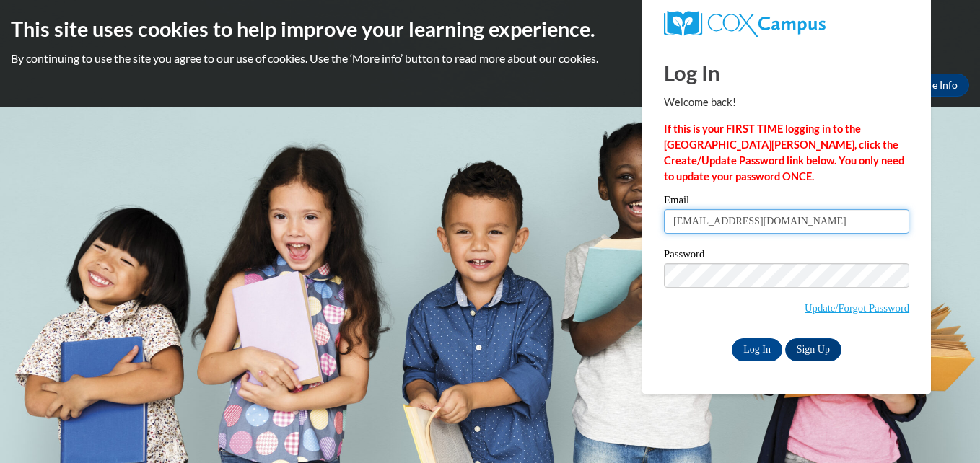  What do you see at coordinates (935, 85) in the screenshot?
I see `a: More Info` at bounding box center [935, 85].